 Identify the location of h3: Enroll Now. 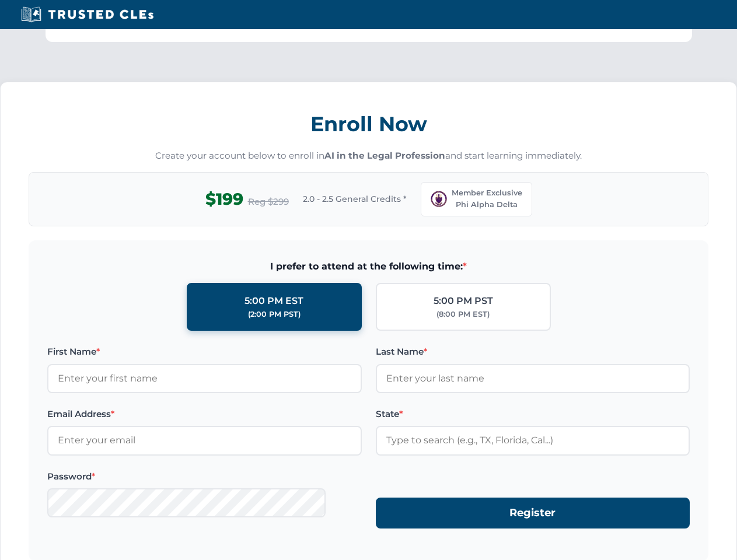
(368, 124).